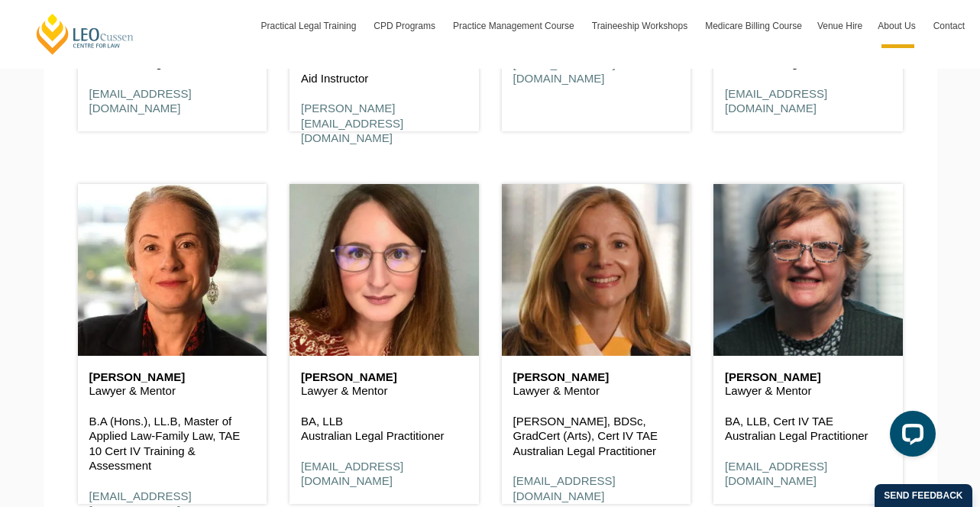 This screenshot has height=507, width=980. I want to click on a: CPD Programs, so click(405, 26).